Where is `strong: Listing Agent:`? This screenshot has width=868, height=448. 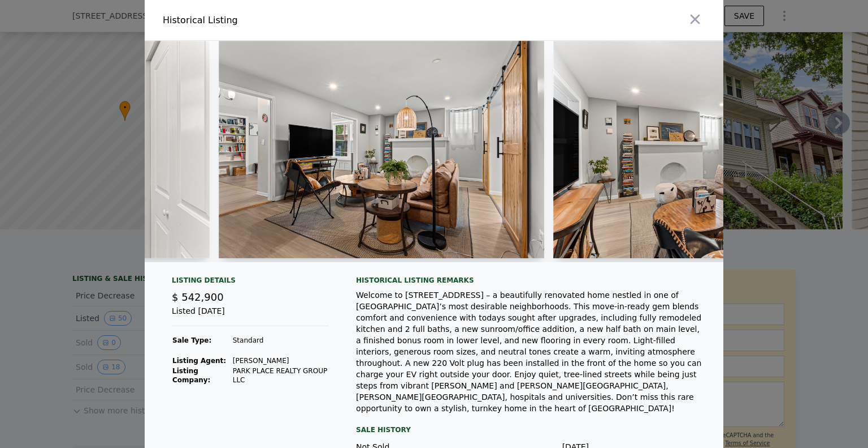
strong: Listing Agent: is located at coordinates (199, 360).